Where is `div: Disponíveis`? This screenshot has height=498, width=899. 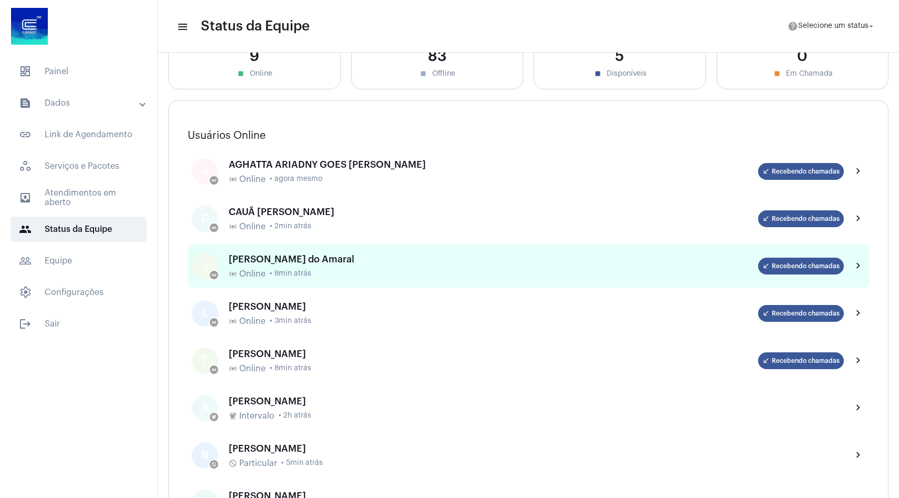 div: Disponíveis is located at coordinates (620, 74).